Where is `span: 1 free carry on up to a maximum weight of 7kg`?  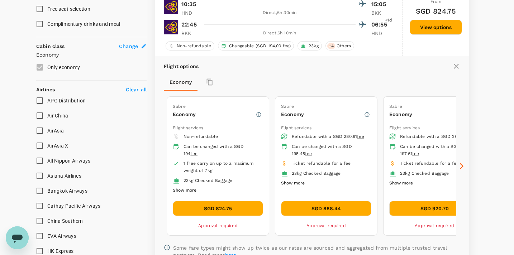 span: 1 free carry on up to a maximum weight of 7kg is located at coordinates (219, 167).